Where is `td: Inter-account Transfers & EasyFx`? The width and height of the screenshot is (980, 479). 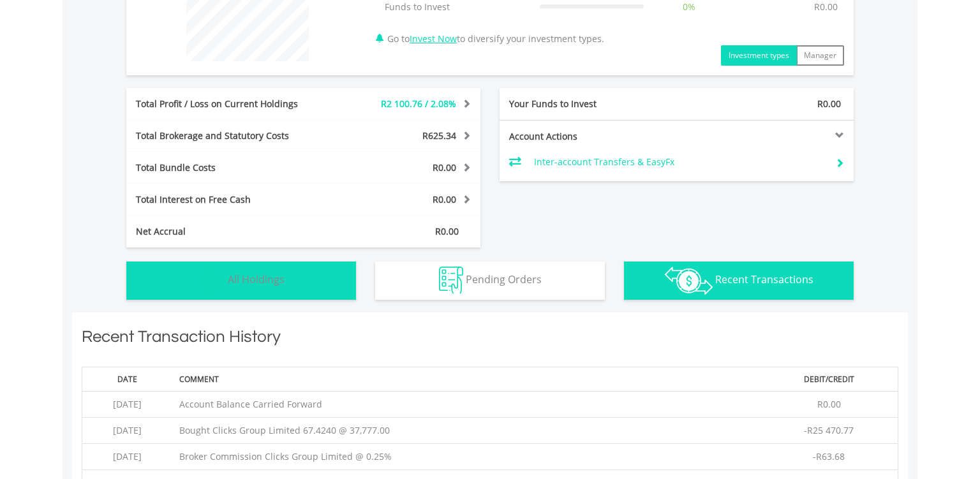
td: Inter-account Transfers & EasyFx is located at coordinates (680, 162).